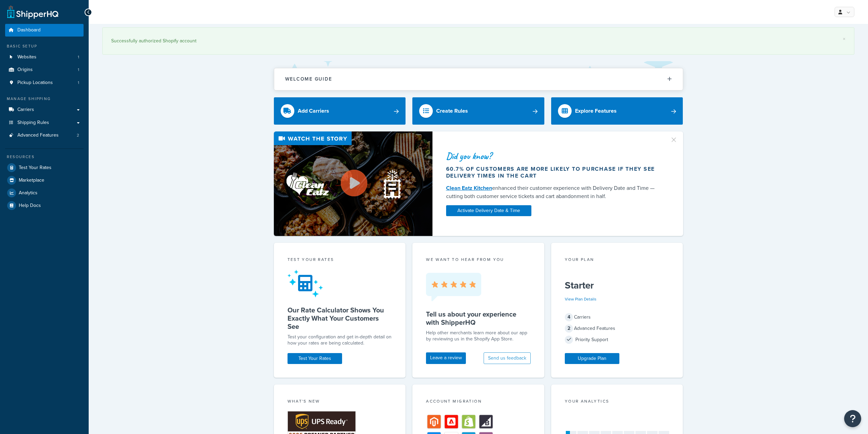  I want to click on li: Marketplace, so click(44, 180).